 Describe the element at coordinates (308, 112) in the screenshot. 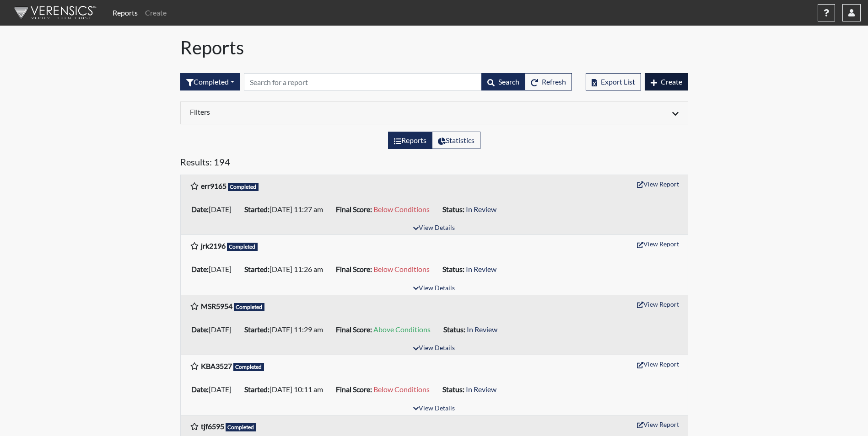

I see `h6: Filters` at that location.